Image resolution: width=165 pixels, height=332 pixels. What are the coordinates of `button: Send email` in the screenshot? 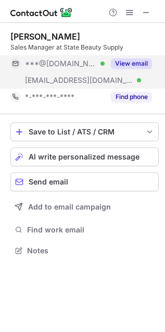 It's located at (84, 182).